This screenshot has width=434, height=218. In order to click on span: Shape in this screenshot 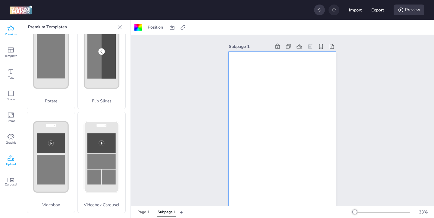, I will do `click(11, 99)`.